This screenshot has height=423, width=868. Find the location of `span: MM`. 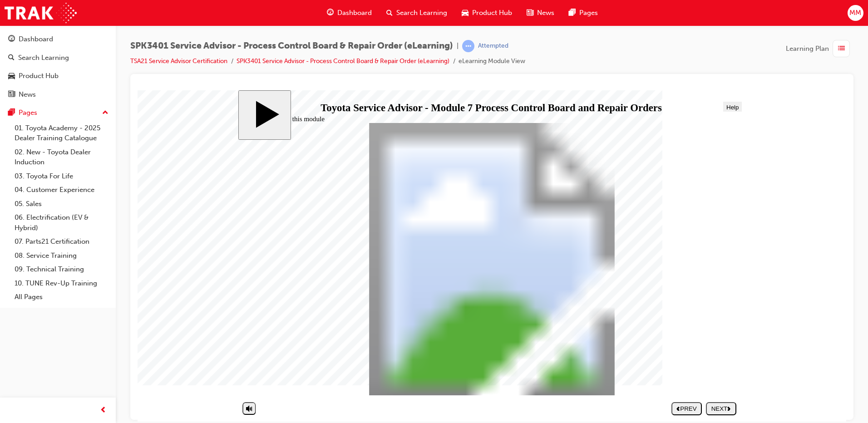

span: MM is located at coordinates (855, 13).